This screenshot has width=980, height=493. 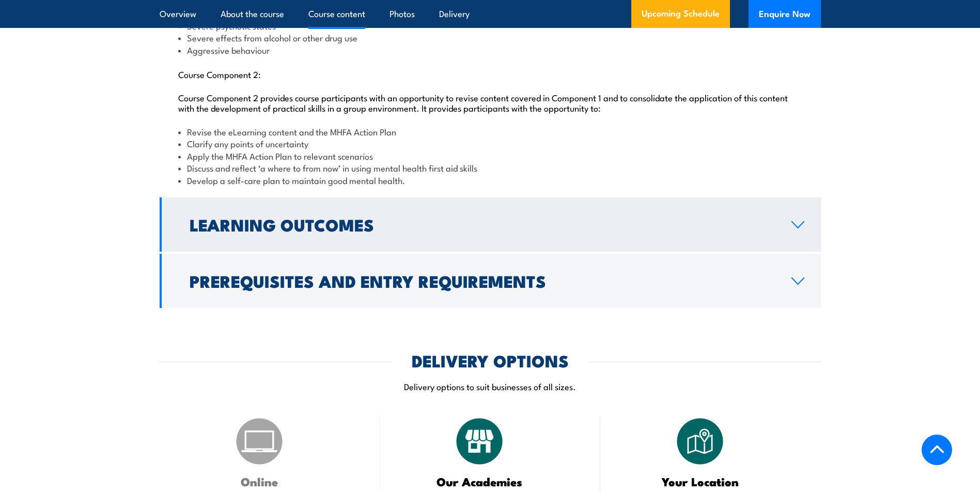 What do you see at coordinates (480, 481) in the screenshot?
I see `h3: Our Academies` at bounding box center [480, 481].